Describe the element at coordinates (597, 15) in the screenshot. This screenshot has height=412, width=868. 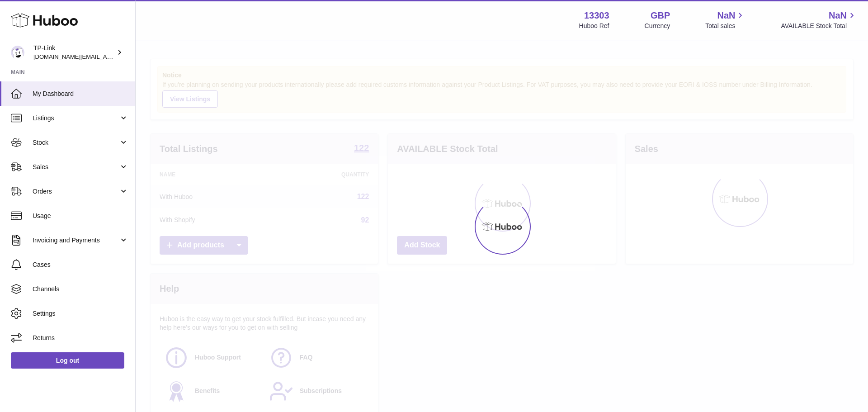
I see `strong: 13303` at that location.